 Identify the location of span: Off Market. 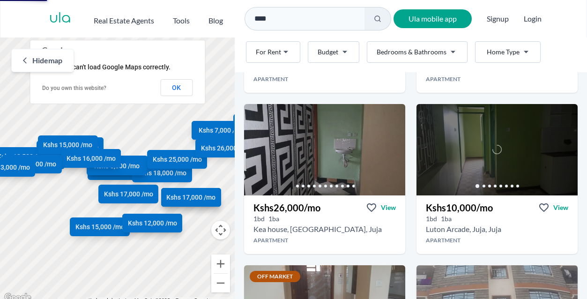
(275, 276).